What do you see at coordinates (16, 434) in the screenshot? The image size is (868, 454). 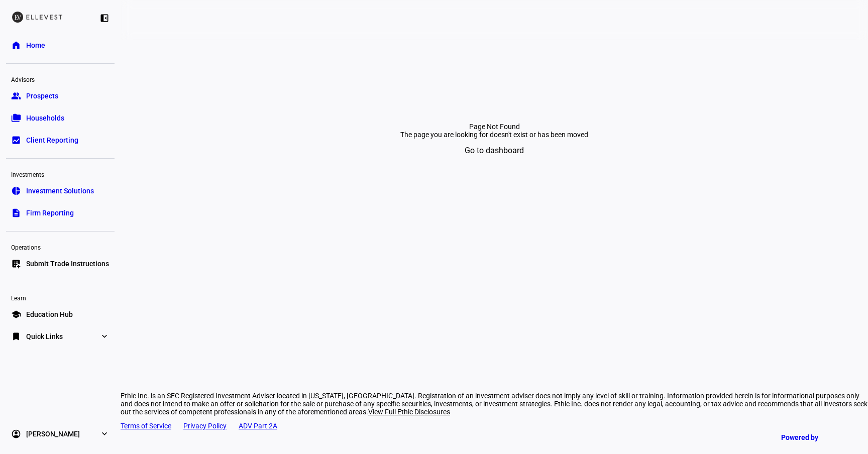 I see `eth-mat-symbol: account_circle` at bounding box center [16, 434].